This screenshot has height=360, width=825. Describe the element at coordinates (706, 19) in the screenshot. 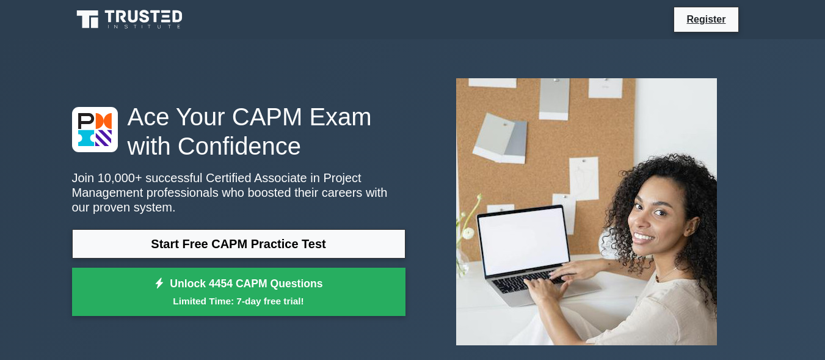

I see `a: Register` at that location.